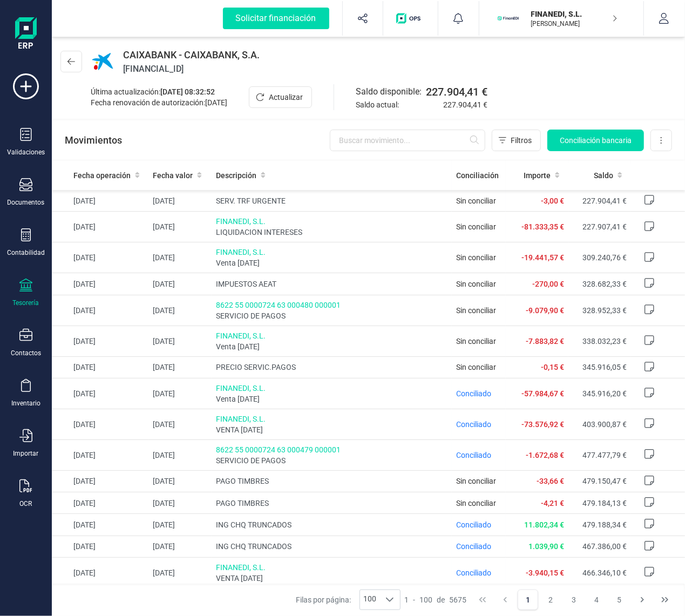 The width and height of the screenshot is (685, 616). I want to click on span: 8622 55 0000724 63 000480 000001, so click(331, 305).